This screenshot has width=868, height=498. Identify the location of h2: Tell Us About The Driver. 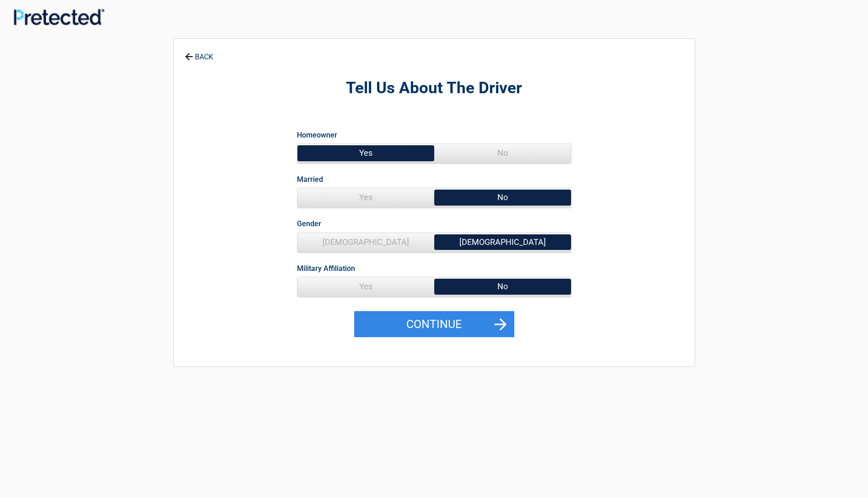
(434, 88).